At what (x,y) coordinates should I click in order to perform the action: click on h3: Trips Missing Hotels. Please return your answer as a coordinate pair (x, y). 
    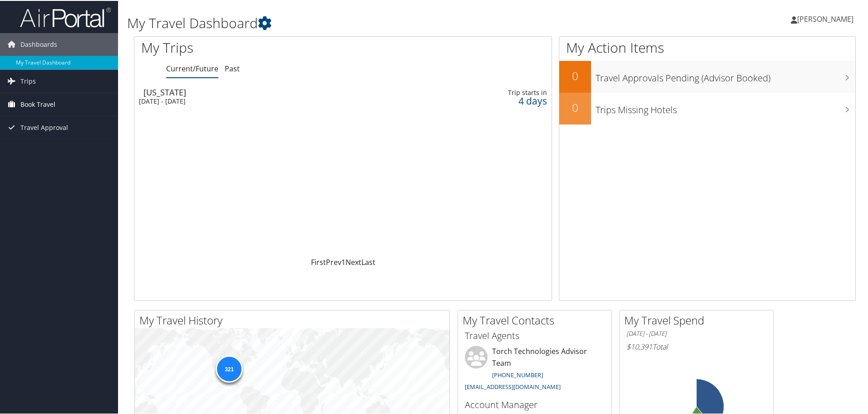
    Looking at the image, I should click on (726, 107).